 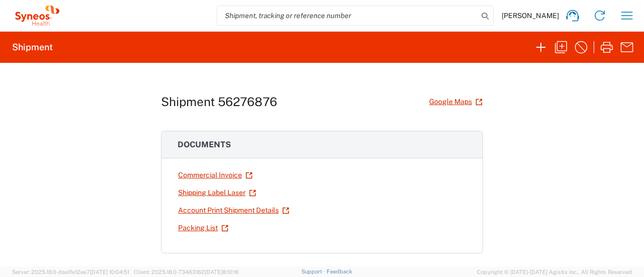 What do you see at coordinates (204, 144) in the screenshot?
I see `span: Documents` at bounding box center [204, 144].